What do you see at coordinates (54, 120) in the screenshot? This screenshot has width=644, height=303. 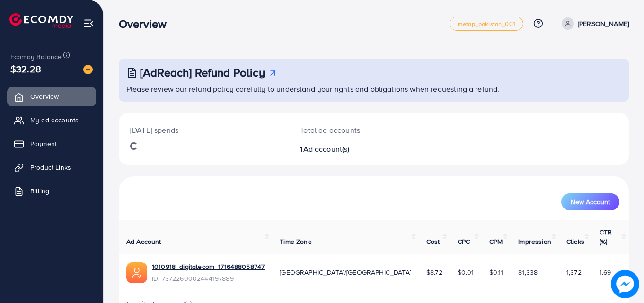 I see `span: My ad accounts` at bounding box center [54, 120].